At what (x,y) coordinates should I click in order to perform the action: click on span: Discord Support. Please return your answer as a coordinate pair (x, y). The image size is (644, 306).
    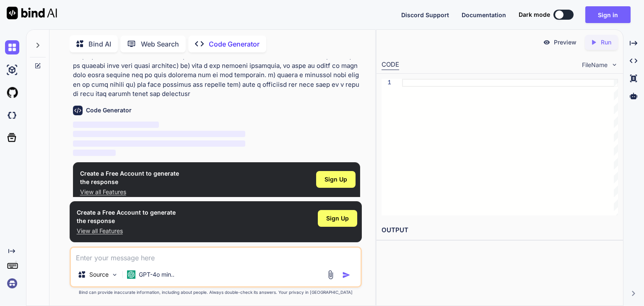
    Looking at the image, I should click on (425, 14).